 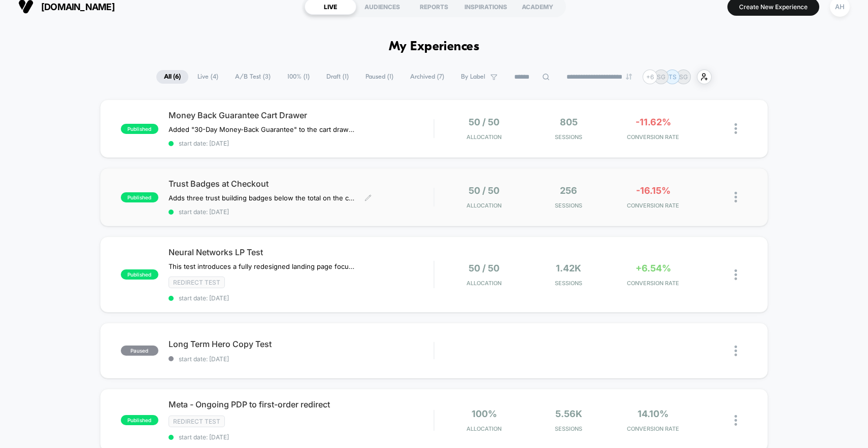 I want to click on span: 14.10%, so click(x=653, y=414).